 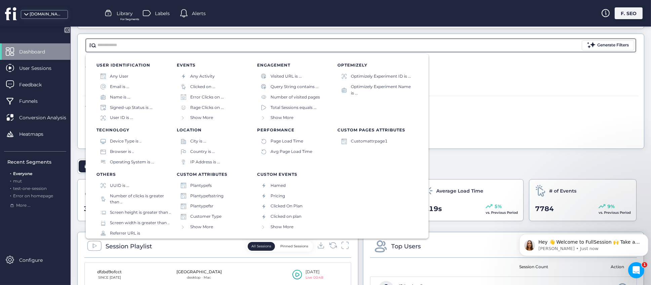 What do you see at coordinates (122, 151) in the screenshot?
I see `div: Browser is ..` at bounding box center [122, 151].